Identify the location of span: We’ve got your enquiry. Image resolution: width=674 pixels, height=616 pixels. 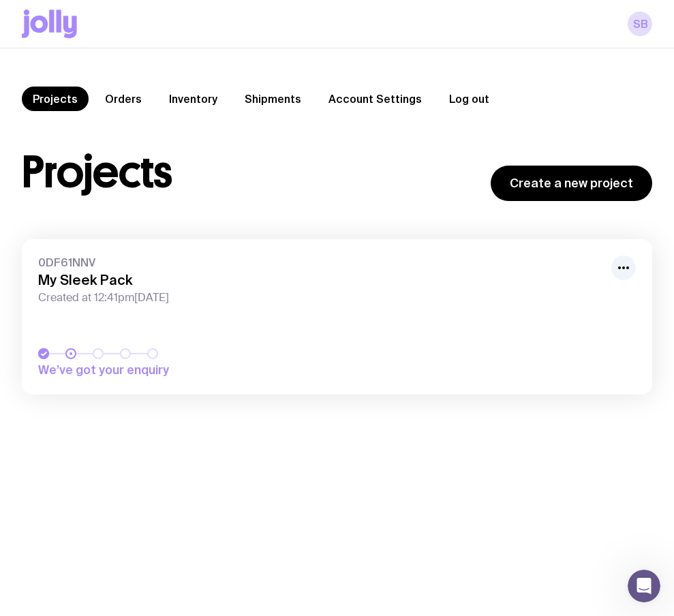
(293, 370).